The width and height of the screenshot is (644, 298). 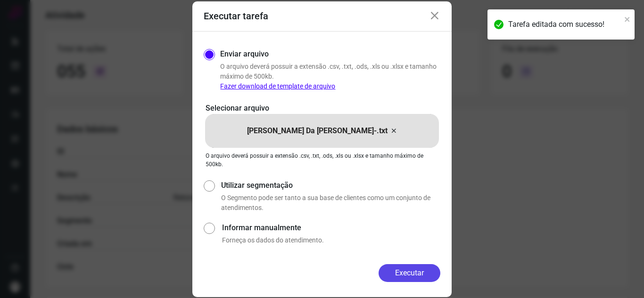 What do you see at coordinates (565, 24) in the screenshot?
I see `div: Tarefa editada com sucesso!` at bounding box center [565, 24].